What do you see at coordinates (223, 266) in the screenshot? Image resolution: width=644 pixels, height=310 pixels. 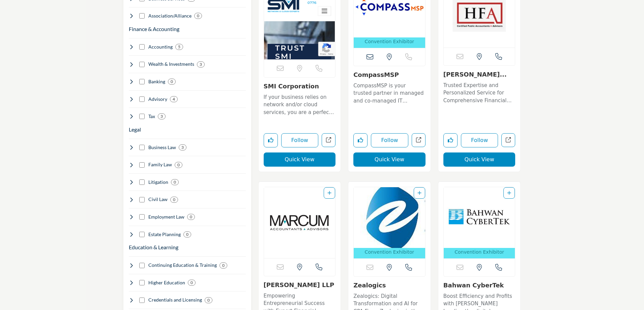 I see `div: 0 Results For Continuing Education & Training` at bounding box center [223, 266].